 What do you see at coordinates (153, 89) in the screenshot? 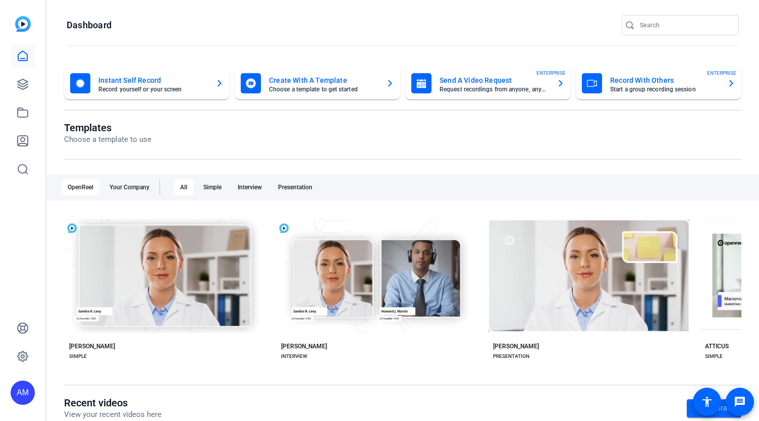
I see `mat-card-subtitle: Record yourself or your screen` at bounding box center [153, 89].